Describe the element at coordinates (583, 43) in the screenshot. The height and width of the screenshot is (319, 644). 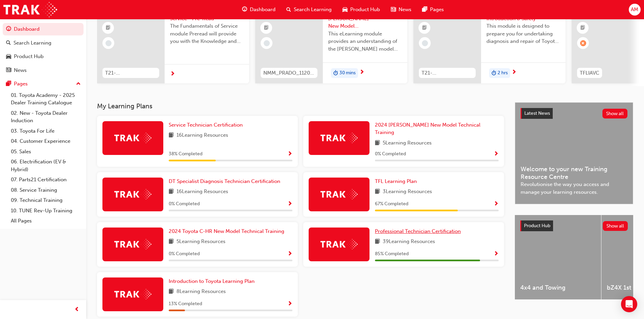
I see `span: learningRecordVerb_ABSENT-icon` at that location.